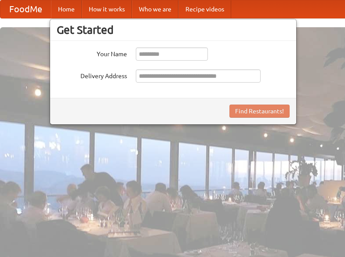  What do you see at coordinates (92, 53) in the screenshot?
I see `label: Your Name` at bounding box center [92, 53].